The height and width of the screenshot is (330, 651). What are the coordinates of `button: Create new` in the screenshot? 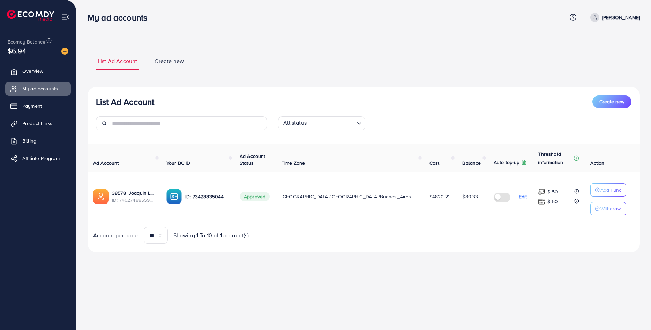 It's located at (612, 102).